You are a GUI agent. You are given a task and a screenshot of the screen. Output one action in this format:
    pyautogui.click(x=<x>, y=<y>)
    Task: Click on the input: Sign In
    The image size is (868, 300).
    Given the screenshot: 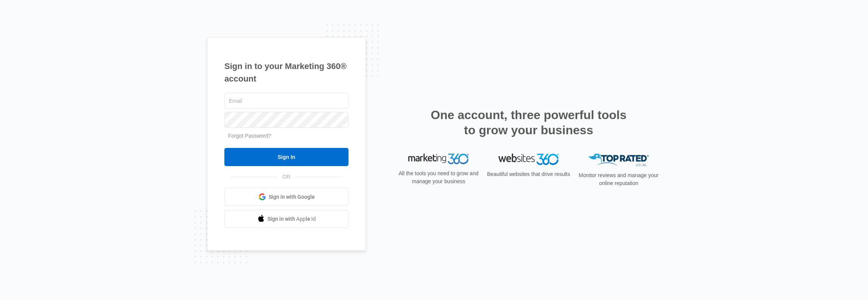 What is the action you would take?
    pyautogui.click(x=286, y=157)
    